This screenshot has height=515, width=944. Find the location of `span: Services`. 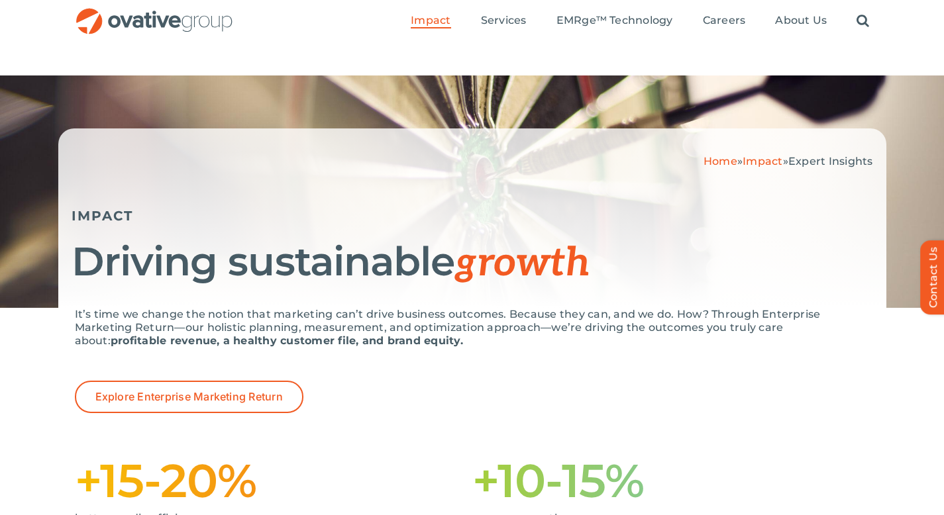

span: Services is located at coordinates (503, 21).